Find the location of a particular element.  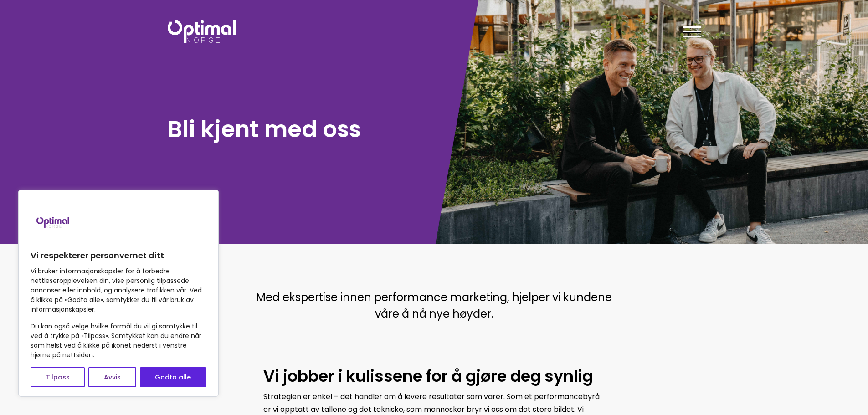

span: Med ekspertise innen performance marketing, hjelper vi kundene våre å nå nye høyder. is located at coordinates (434, 305).